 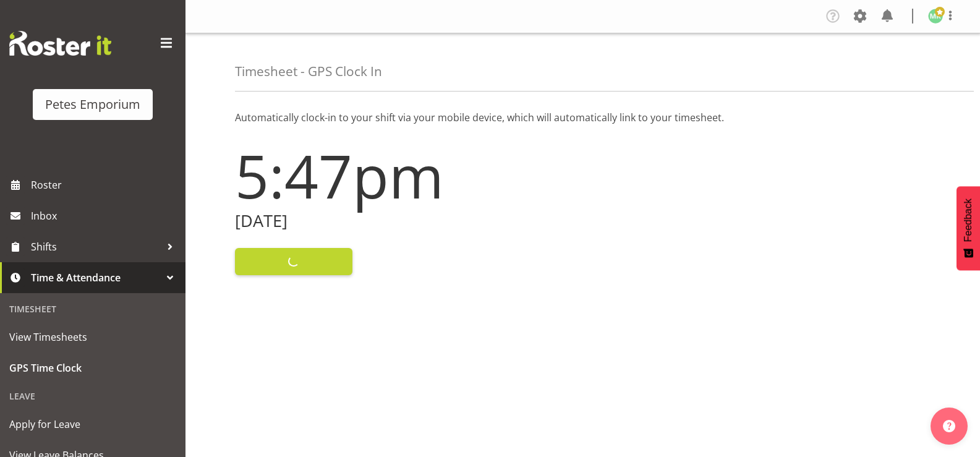 I want to click on span: Roster, so click(x=105, y=185).